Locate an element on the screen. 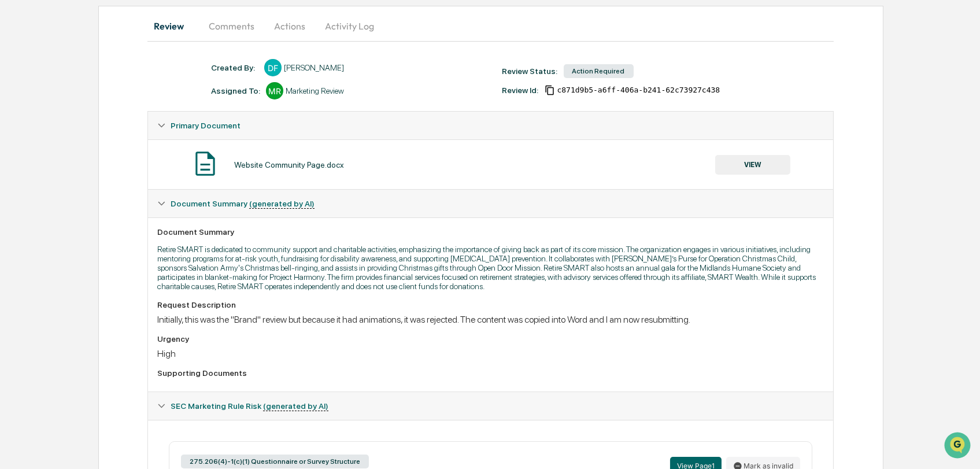 Image resolution: width=980 pixels, height=469 pixels. div: We're available if you need us! is located at coordinates (93, 104).